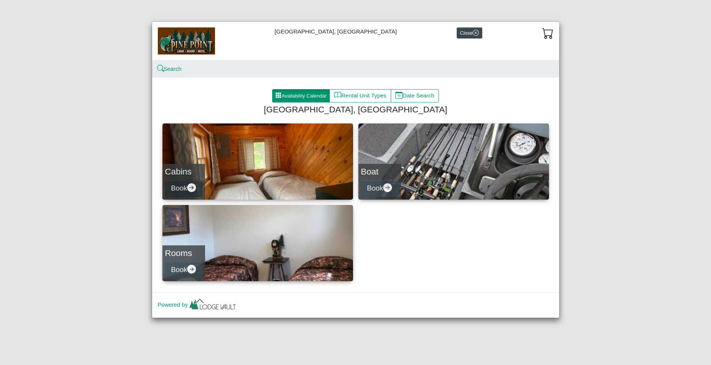 This screenshot has height=365, width=711. I want to click on svg: book, so click(338, 95).